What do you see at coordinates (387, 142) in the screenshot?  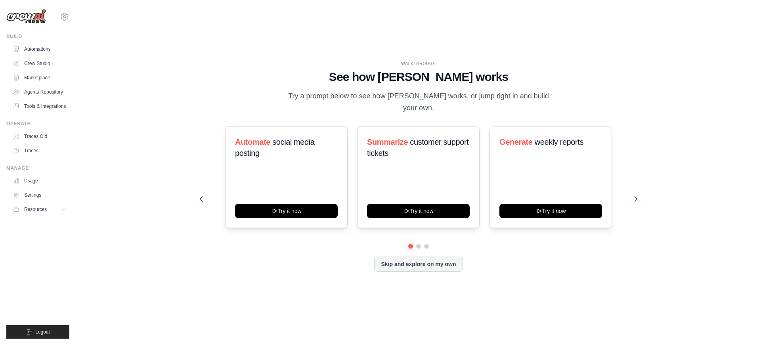 I see `span: Summarize` at bounding box center [387, 142].